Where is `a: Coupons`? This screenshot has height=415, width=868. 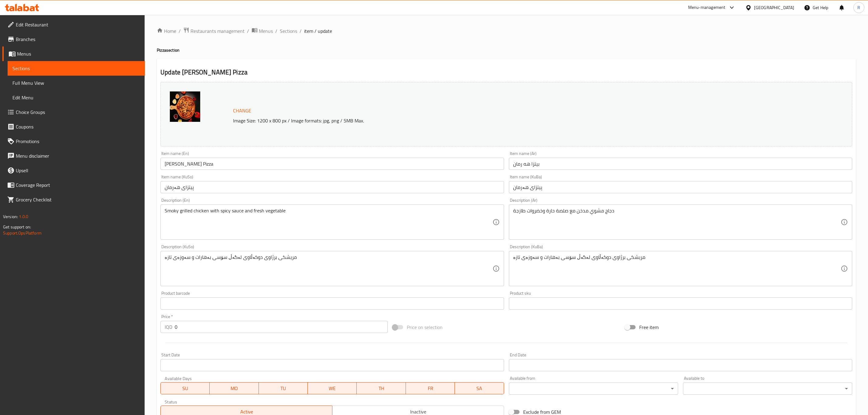 a: Coupons is located at coordinates (74, 127).